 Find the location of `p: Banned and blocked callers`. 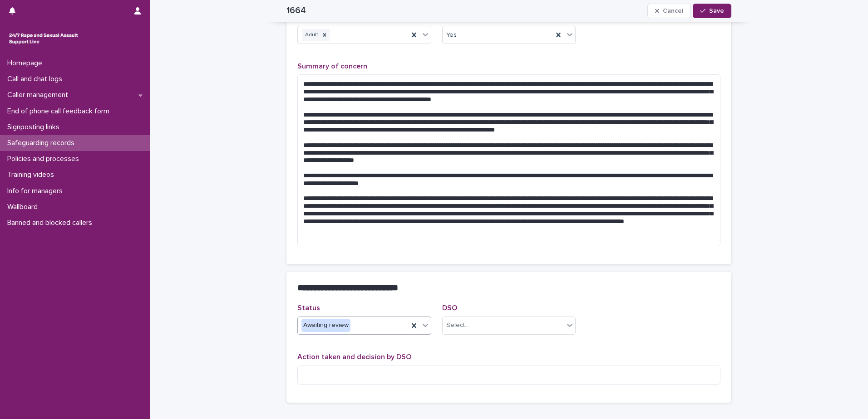

p: Banned and blocked callers is located at coordinates (52, 223).